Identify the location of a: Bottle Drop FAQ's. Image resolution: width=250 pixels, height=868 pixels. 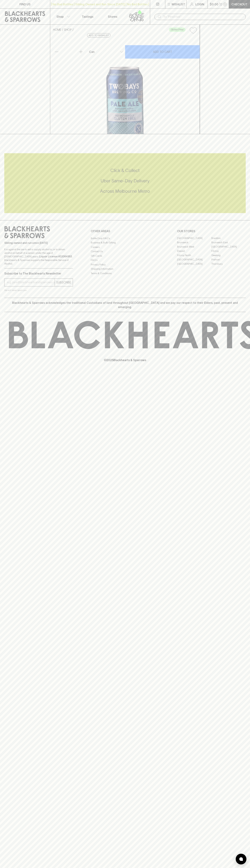
(125, 238).